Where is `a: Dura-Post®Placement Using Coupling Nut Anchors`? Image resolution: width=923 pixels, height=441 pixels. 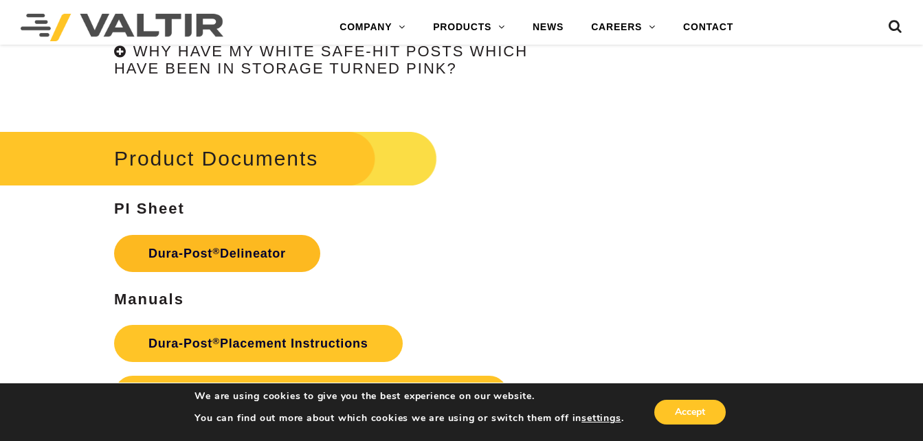
a: Dura-Post®Placement Using Coupling Nut Anchors is located at coordinates (311, 395).